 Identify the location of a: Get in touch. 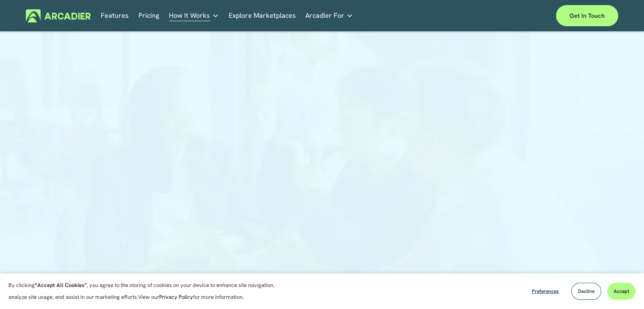
(587, 16).